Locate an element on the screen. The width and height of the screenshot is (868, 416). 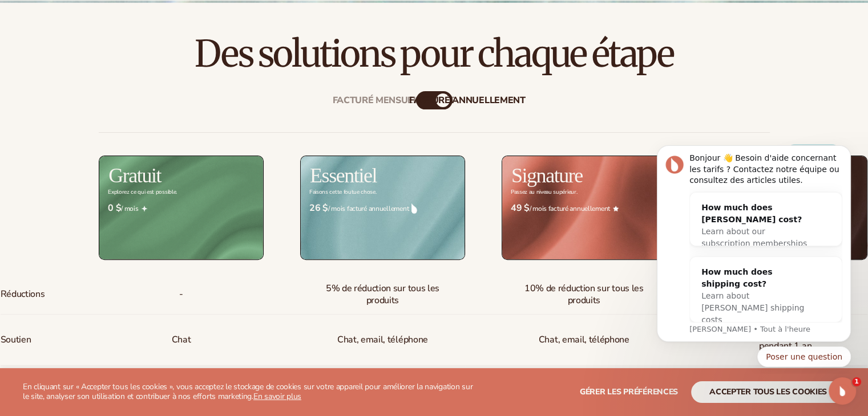
font: Poser une question is located at coordinates (164, 221).